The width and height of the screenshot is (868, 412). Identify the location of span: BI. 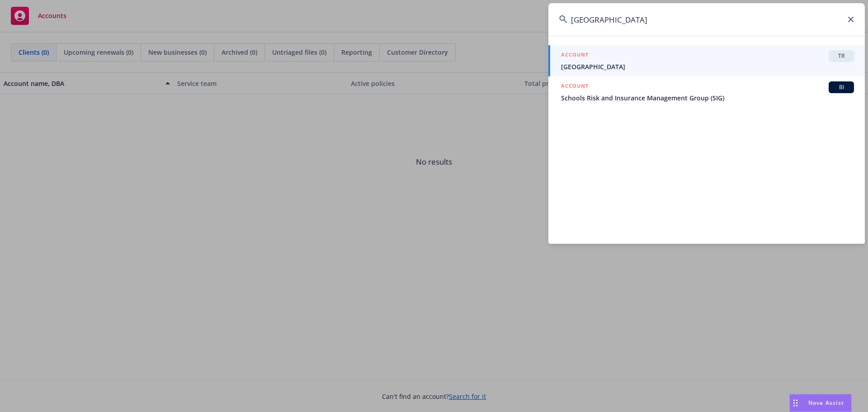
(841, 87).